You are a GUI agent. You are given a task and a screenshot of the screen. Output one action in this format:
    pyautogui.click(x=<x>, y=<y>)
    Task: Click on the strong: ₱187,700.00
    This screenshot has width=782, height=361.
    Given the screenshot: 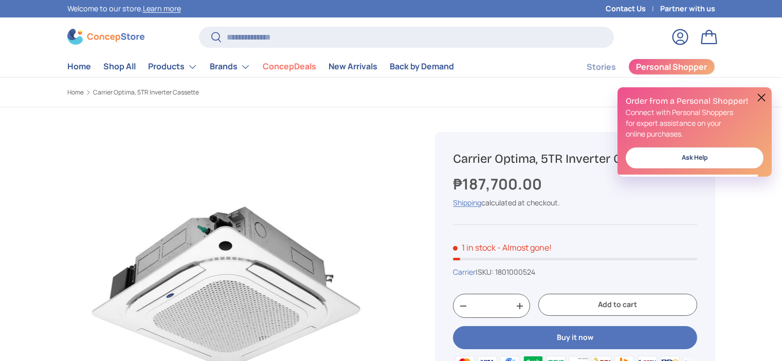 What is the action you would take?
    pyautogui.click(x=499, y=184)
    